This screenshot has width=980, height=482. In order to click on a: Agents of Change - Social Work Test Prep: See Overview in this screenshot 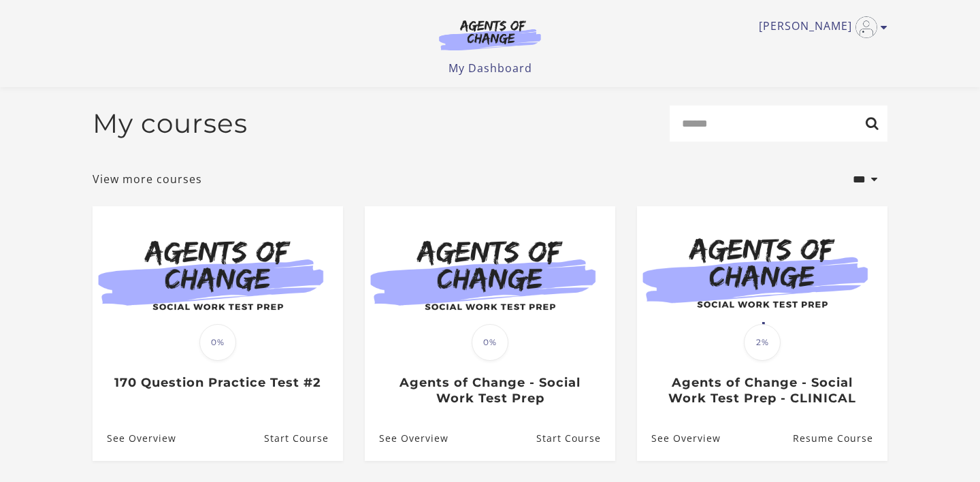, I will do `click(407, 439)`.